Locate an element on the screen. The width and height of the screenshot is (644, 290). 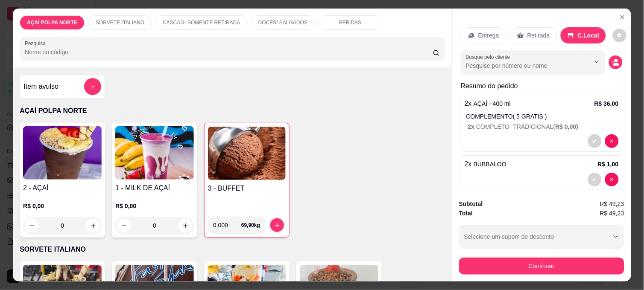
strong: Total is located at coordinates (466, 214).